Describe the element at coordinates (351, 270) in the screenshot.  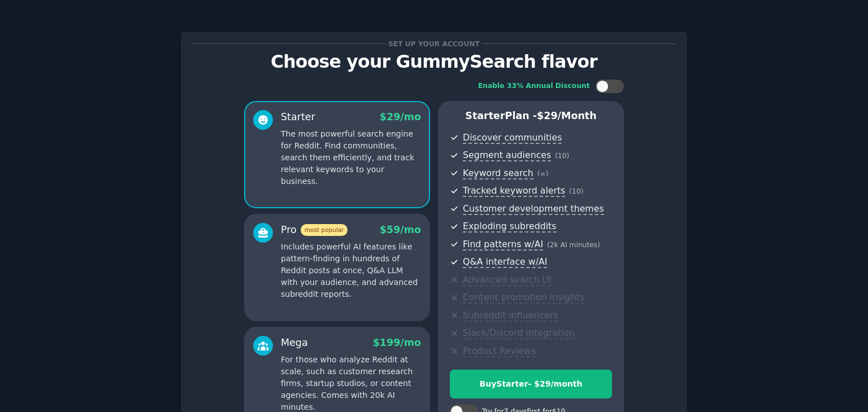
I see `p: Includes powerful AI features like pattern-finding in hundreds of Reddit posts at once, Q&A LLM w...` at that location.